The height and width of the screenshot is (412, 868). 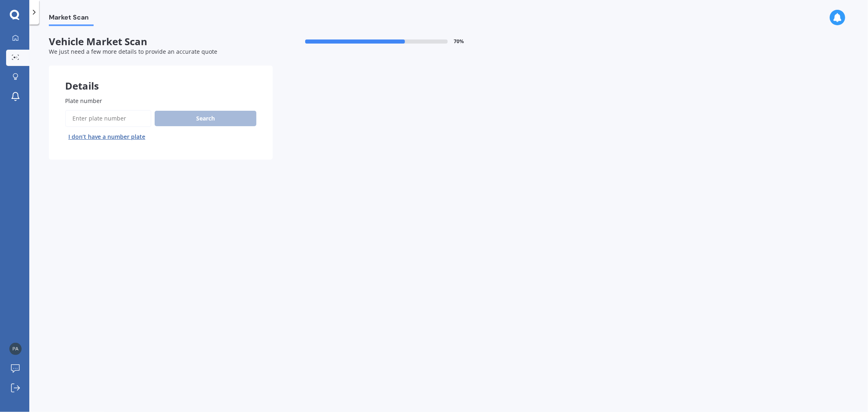 I want to click on span: 70 %, so click(x=459, y=42).